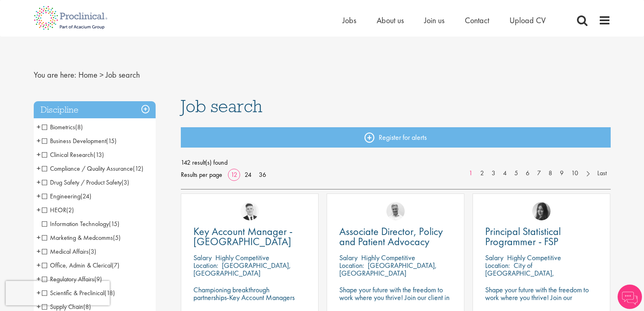  Describe the element at coordinates (527, 20) in the screenshot. I see `span: Upload CV` at that location.